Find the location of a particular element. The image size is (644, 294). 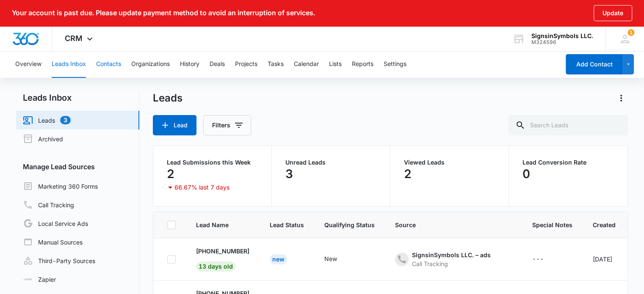

p: Viewed Leads is located at coordinates (449, 162).